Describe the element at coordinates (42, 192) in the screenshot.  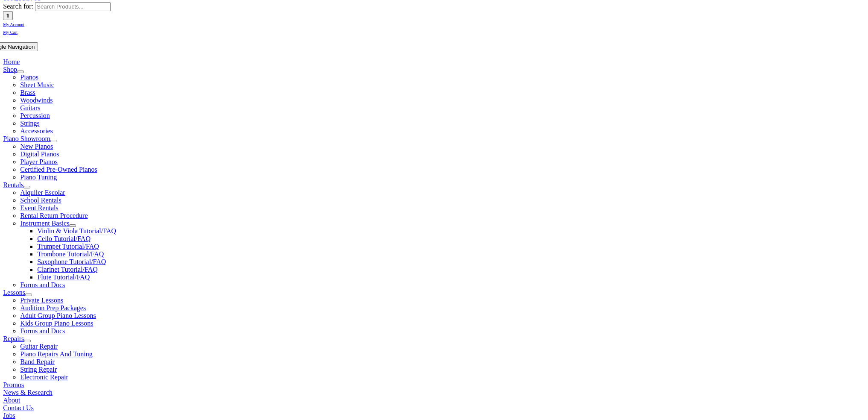
I see `span: Alquiler Escolar` at that location.